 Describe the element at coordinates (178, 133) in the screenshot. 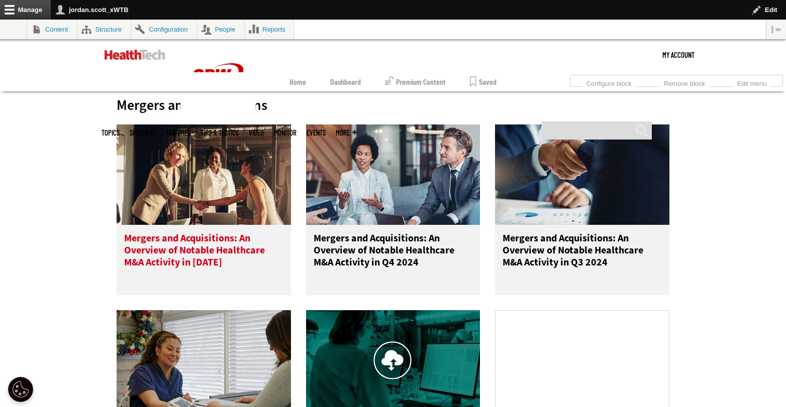

I see `a: Features` at that location.